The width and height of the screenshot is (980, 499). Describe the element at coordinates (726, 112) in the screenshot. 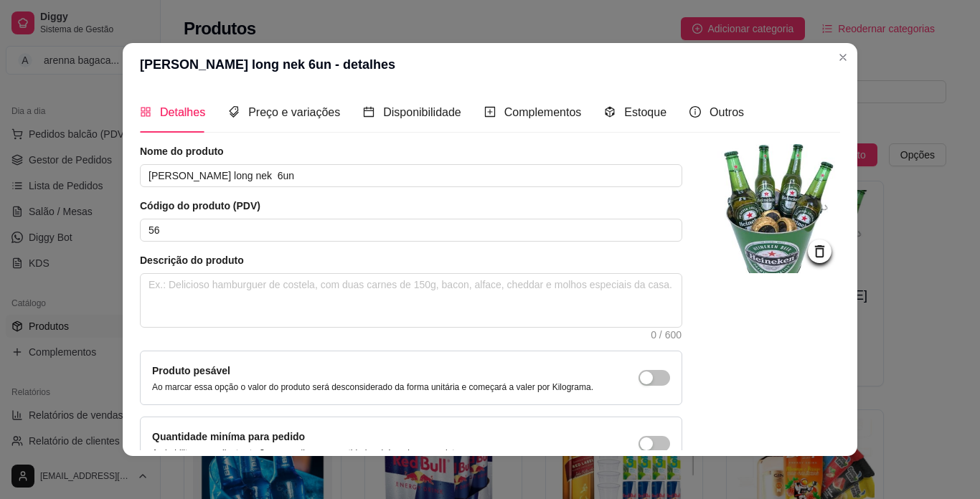

I see `span: Outros` at that location.